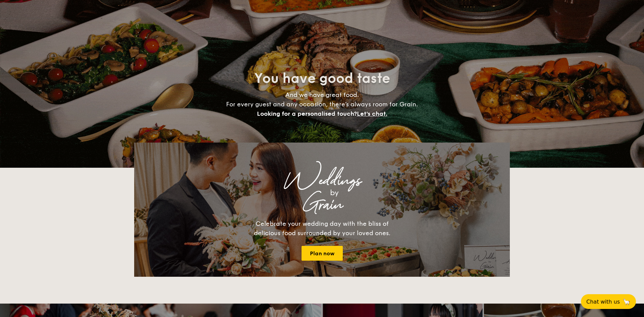 The width and height of the screenshot is (644, 317). Describe the element at coordinates (322, 139) in the screenshot. I see `div: Loading menus magically...` at that location.